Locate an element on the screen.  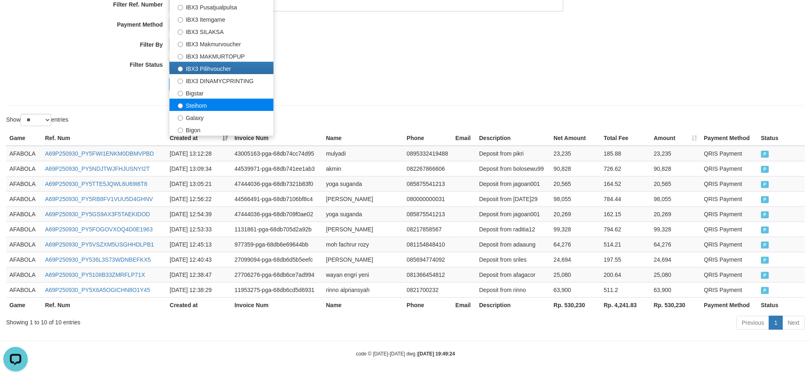
a: A69P250930_PY5NDJTWJFHJUSNYI2T is located at coordinates (97, 169).